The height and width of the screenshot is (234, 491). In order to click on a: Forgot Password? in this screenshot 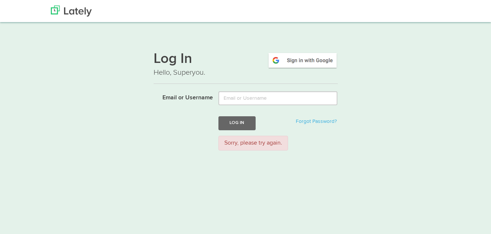, I will do `click(316, 121)`.